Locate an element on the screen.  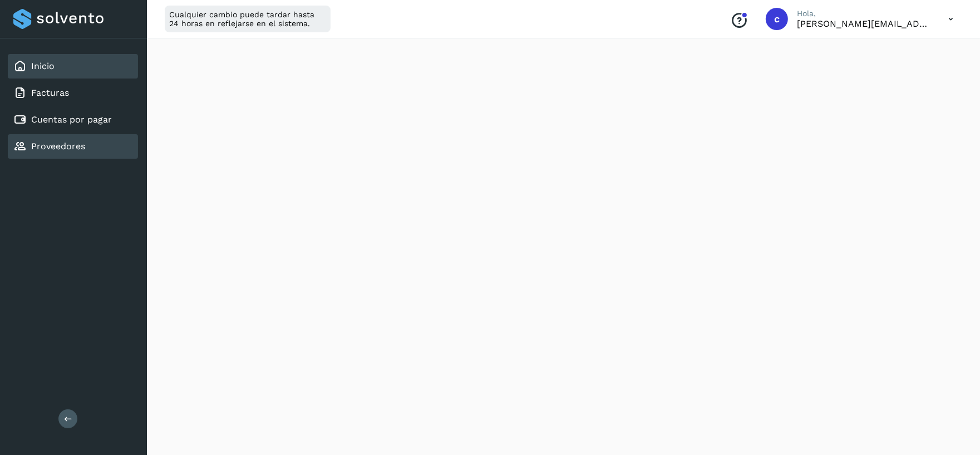
p: carlosa@back-logis.com.mx is located at coordinates (864, 23).